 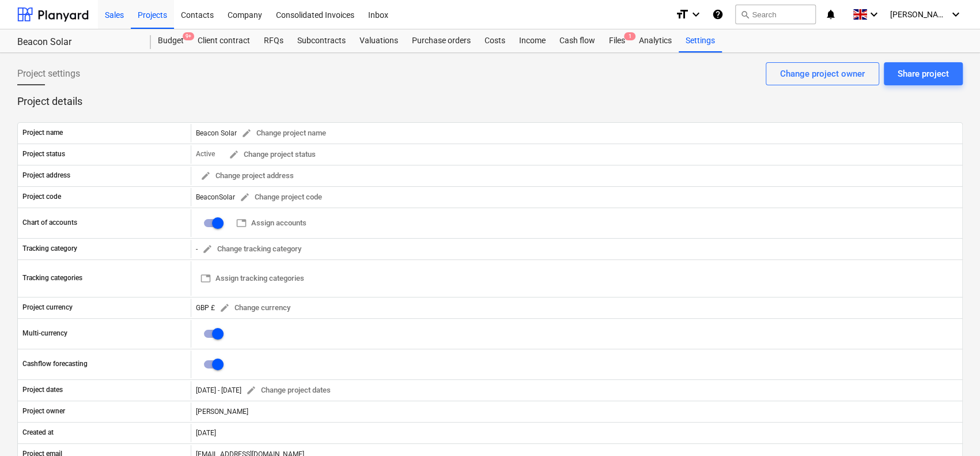 What do you see at coordinates (48, 74) in the screenshot?
I see `span: Project settings` at bounding box center [48, 74].